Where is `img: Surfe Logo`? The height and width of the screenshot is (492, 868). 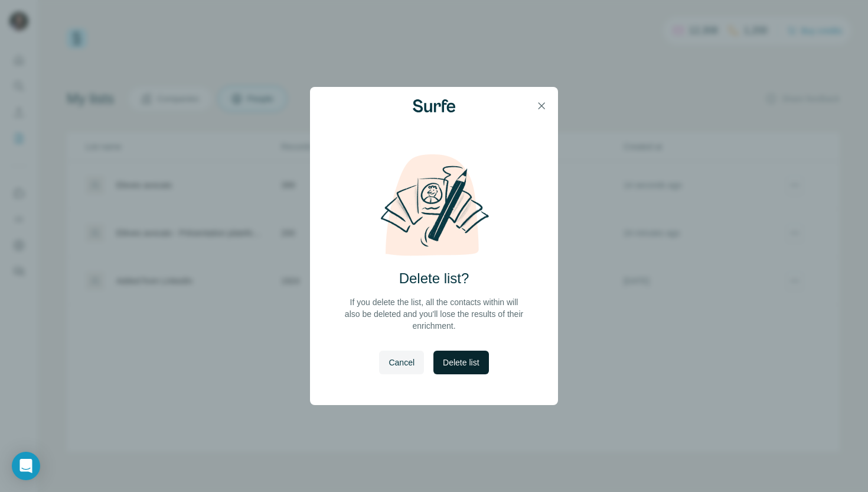 img: Surfe Logo is located at coordinates (434, 106).